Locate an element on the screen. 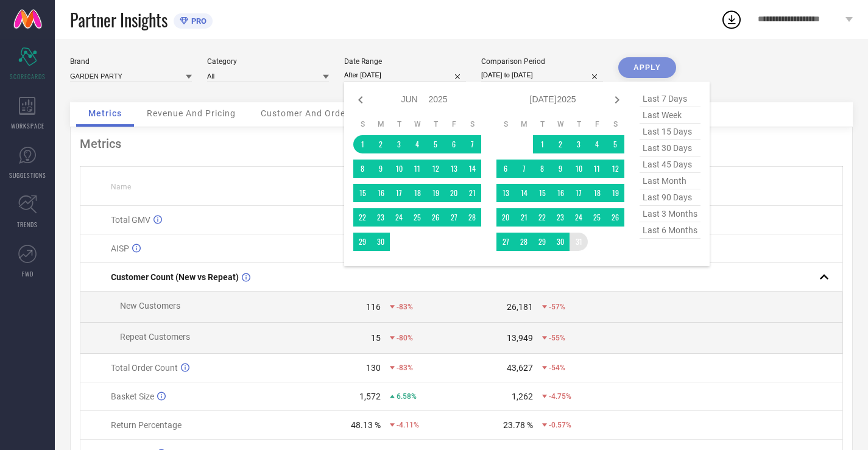 This screenshot has height=450, width=868. td: Sat Jun 21 2025 is located at coordinates (472, 193).